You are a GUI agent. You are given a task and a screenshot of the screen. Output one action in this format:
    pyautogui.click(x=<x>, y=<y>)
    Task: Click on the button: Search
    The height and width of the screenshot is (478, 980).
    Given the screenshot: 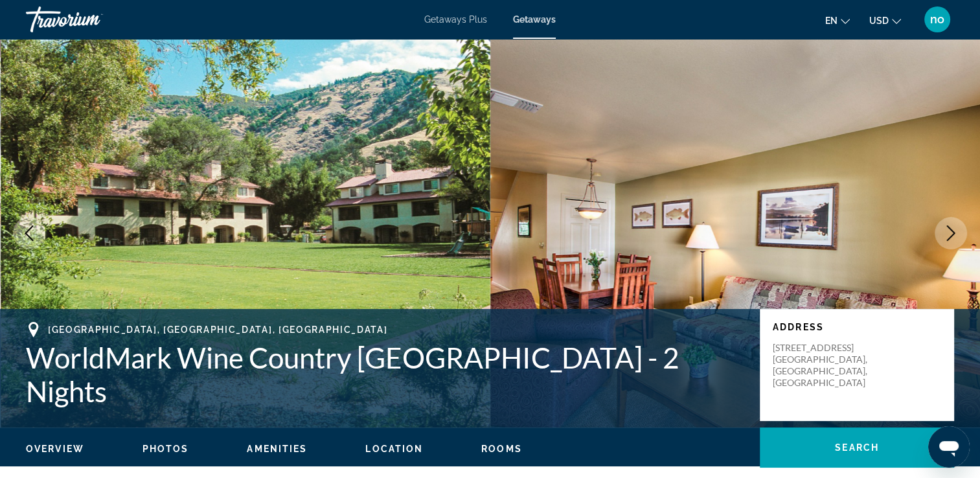 What is the action you would take?
    pyautogui.click(x=857, y=448)
    